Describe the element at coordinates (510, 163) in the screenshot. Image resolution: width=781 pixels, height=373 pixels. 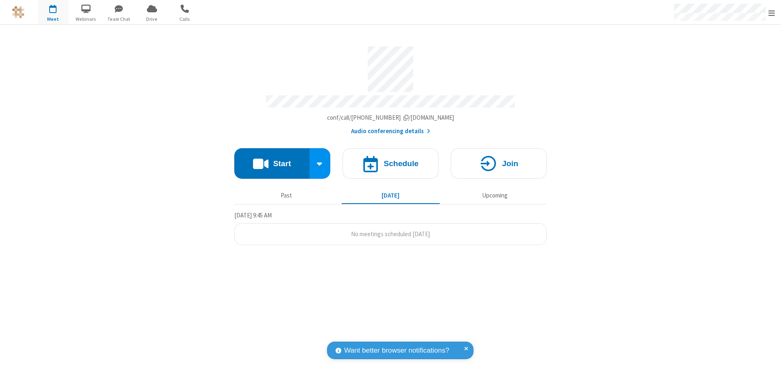
I see `h4: Join` at that location.